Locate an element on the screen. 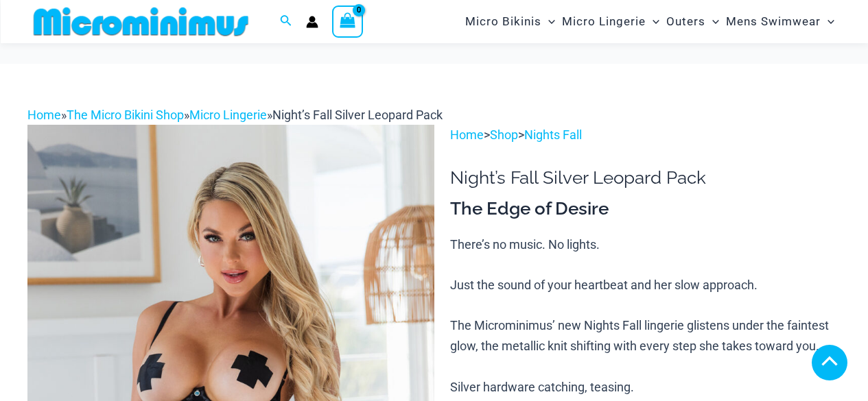 The height and width of the screenshot is (401, 868). a: Micro LingerieMenu ToggleMenu Toggle is located at coordinates (611, 21).